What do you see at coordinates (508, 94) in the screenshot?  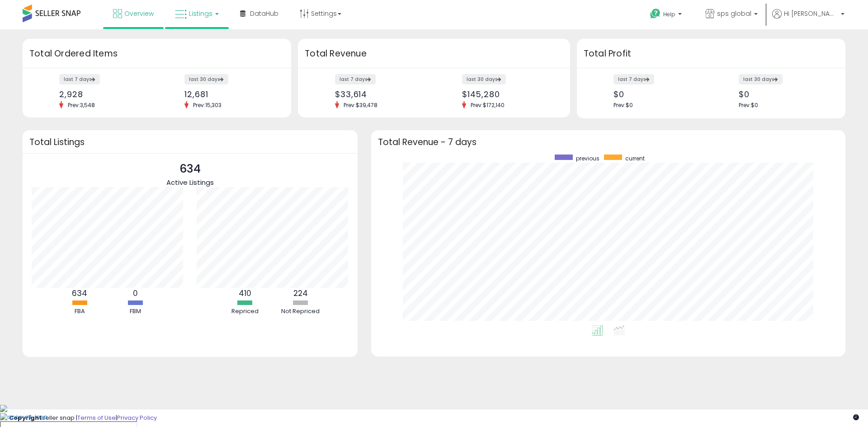 I see `div: $145,280` at bounding box center [508, 94].